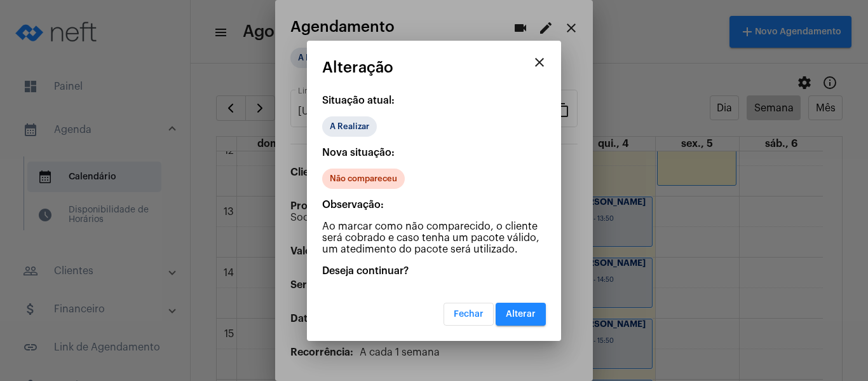 Image resolution: width=868 pixels, height=381 pixels. What do you see at coordinates (434, 152) in the screenshot?
I see `p: Nova situação:` at bounding box center [434, 152].